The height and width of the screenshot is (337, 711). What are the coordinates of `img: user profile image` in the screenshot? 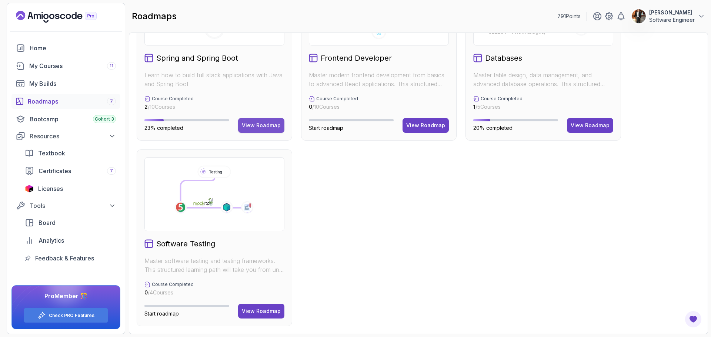 It's located at (638, 16).